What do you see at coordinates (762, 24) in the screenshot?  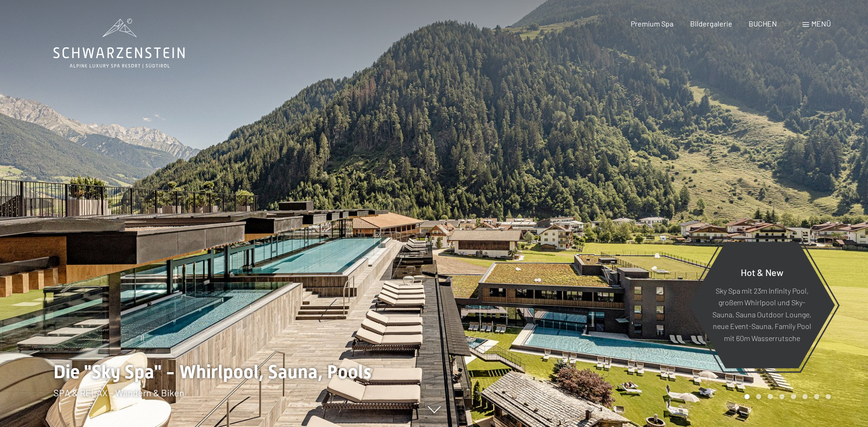 I see `a: BUCHEN` at bounding box center [762, 24].